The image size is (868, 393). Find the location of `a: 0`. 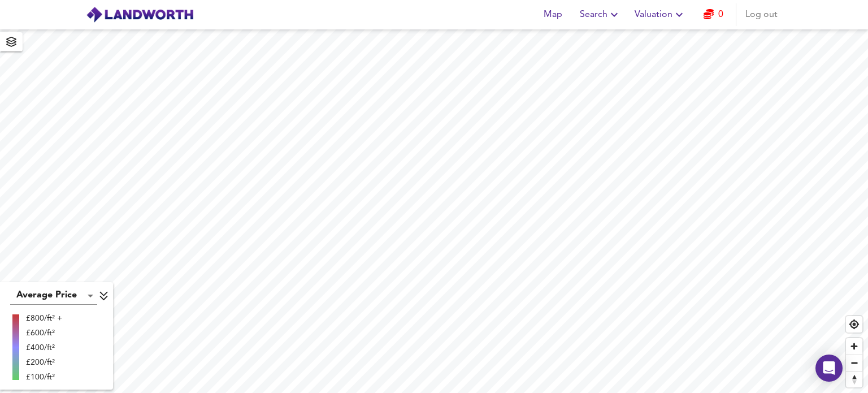

a: 0 is located at coordinates (713, 15).